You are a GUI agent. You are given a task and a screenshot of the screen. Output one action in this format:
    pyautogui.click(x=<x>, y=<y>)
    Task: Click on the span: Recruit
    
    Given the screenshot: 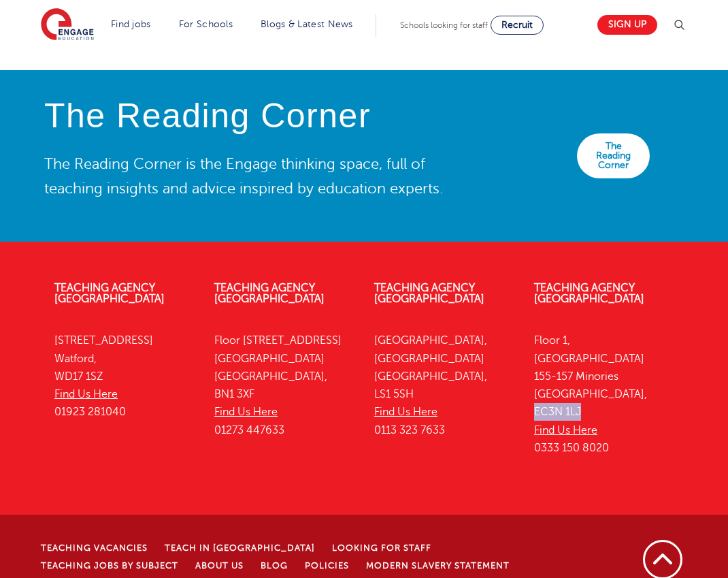 What is the action you would take?
    pyautogui.click(x=517, y=25)
    